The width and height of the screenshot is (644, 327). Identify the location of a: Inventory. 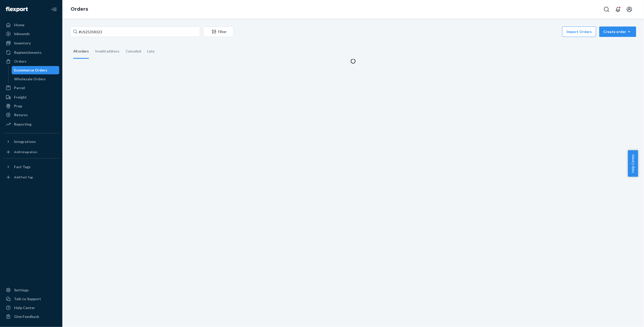
(31, 43).